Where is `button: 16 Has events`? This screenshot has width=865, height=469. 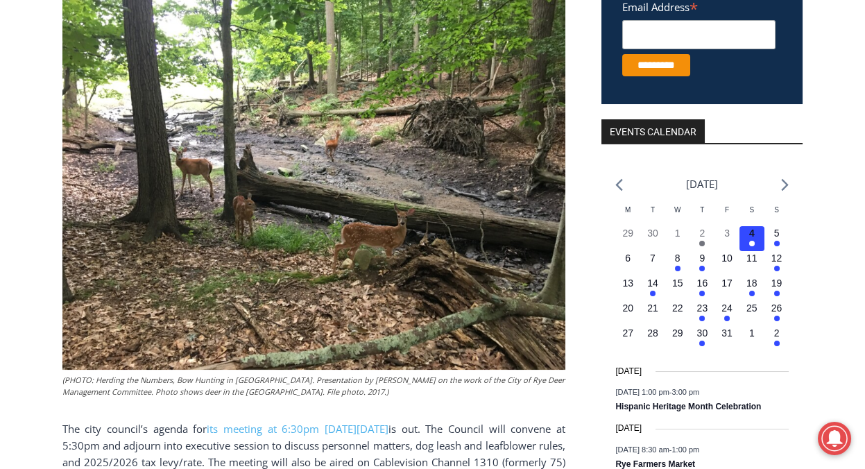 button: 16 Has events is located at coordinates (702, 288).